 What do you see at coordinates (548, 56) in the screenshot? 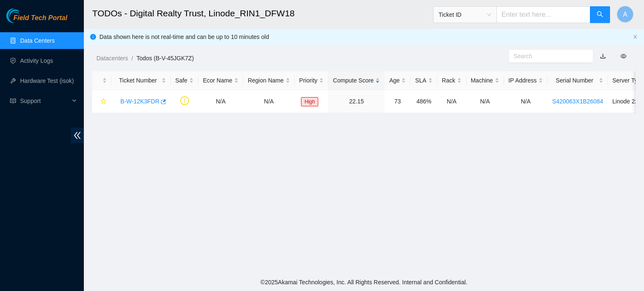
I see `input: Search` at bounding box center [548, 56].